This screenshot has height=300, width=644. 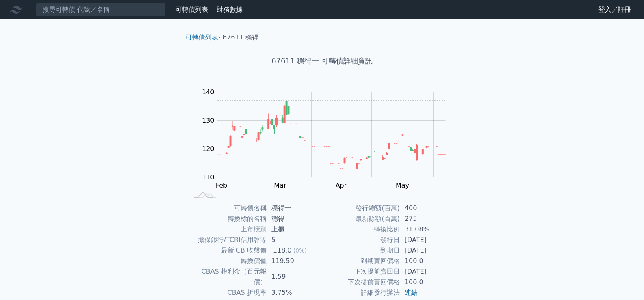 What do you see at coordinates (294, 208) in the screenshot?
I see `td: 穩得一` at bounding box center [294, 208].